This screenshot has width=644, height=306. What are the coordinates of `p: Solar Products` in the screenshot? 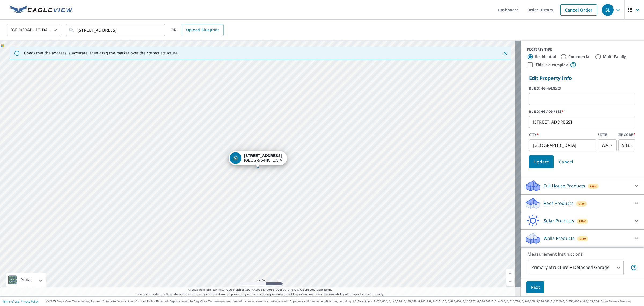 It's located at (559, 221).